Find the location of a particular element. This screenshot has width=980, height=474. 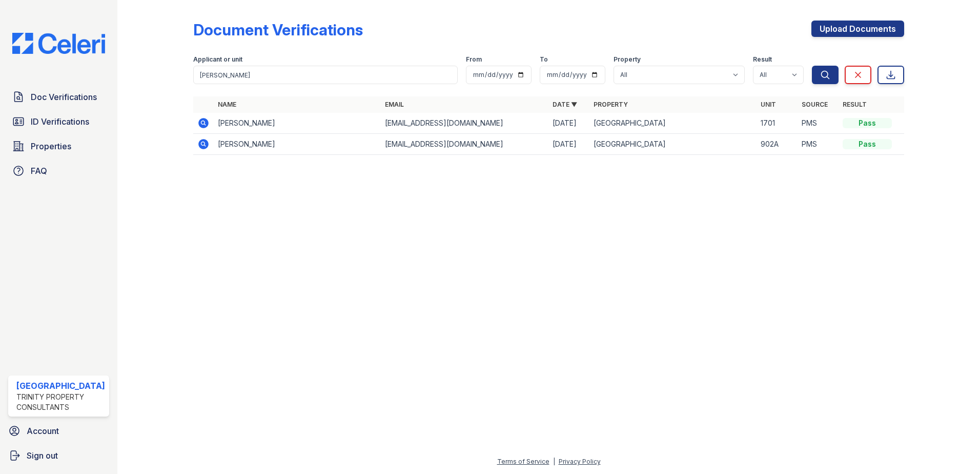

a: FAQ is located at coordinates (59, 171).